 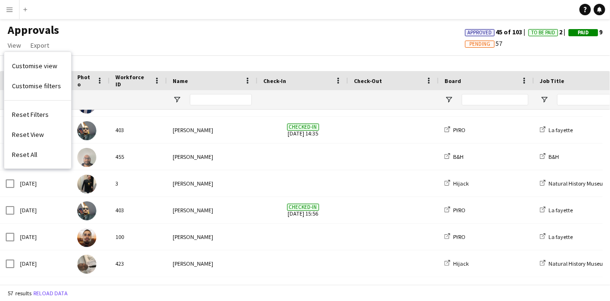 What do you see at coordinates (496, 32) in the screenshot?
I see `span: 45 of 103` at bounding box center [496, 32].